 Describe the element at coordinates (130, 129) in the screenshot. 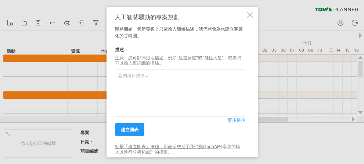

I see `font: 建立圖表` at that location.